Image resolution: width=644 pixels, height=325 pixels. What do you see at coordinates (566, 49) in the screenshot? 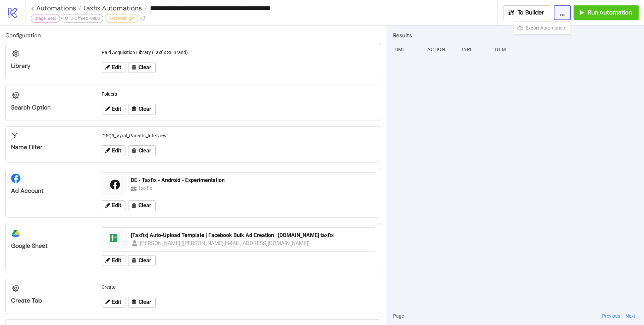
I see `div: Item` at bounding box center [566, 49].